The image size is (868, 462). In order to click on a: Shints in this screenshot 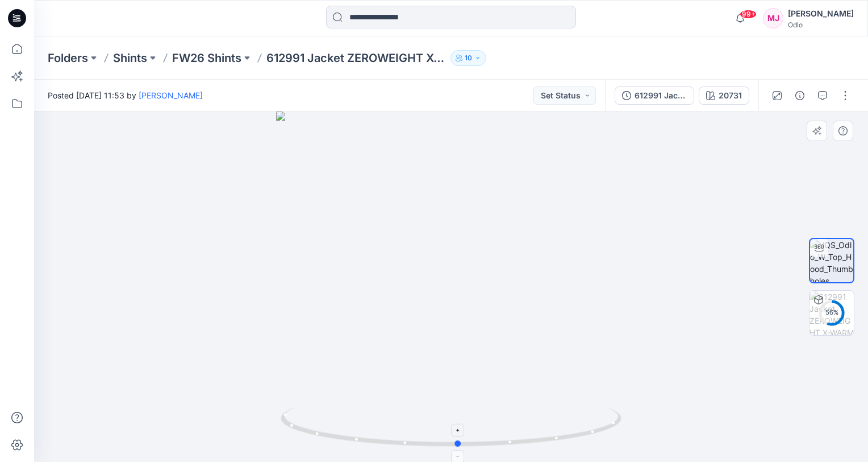, I will do `click(130, 58)`.